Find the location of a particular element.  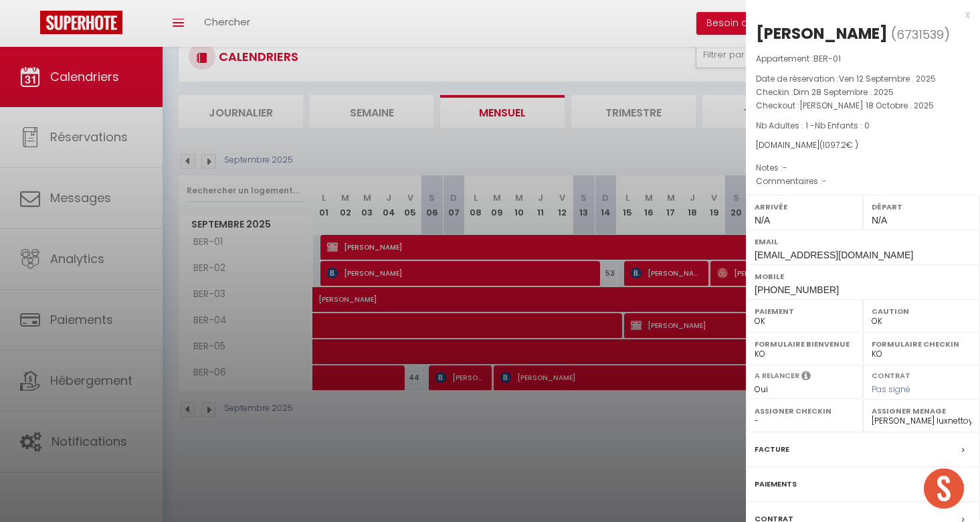

p: Notes : is located at coordinates (863, 168).